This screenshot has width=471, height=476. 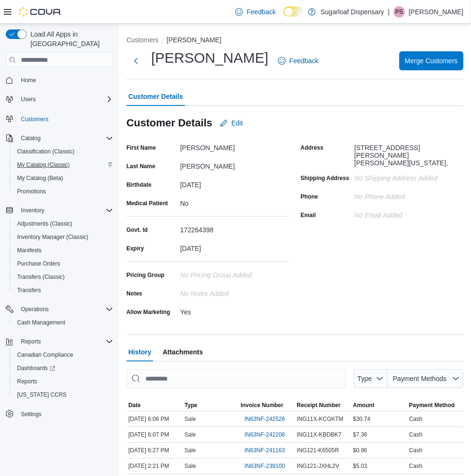 What do you see at coordinates (364, 405) in the screenshot?
I see `span: Amount` at bounding box center [364, 405].